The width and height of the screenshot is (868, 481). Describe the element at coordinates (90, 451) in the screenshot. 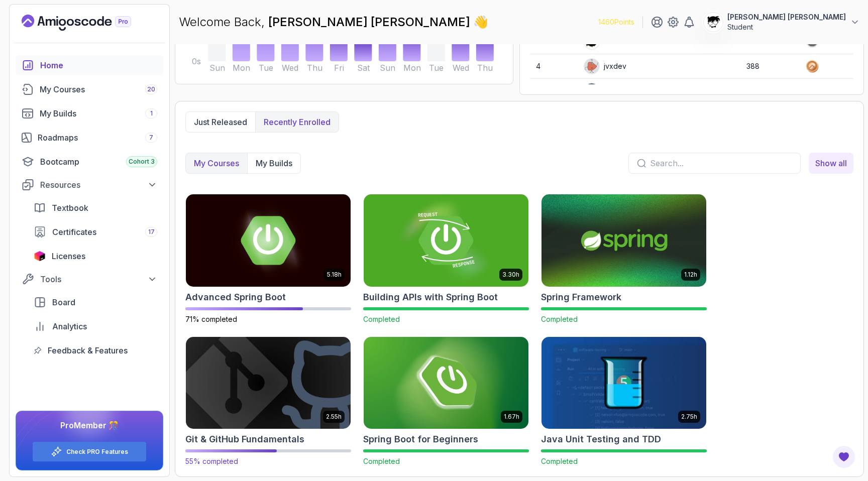

I see `button: Check PRO Features` at that location.